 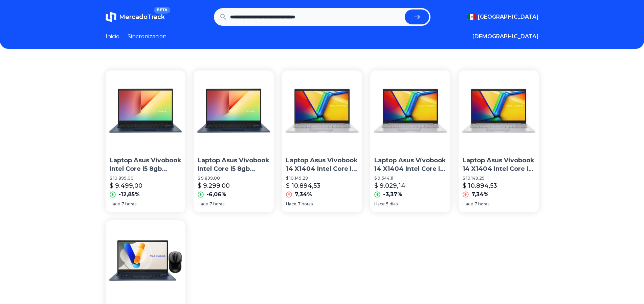 What do you see at coordinates (142, 17) in the screenshot?
I see `span: MercadoTrack` at bounding box center [142, 17].